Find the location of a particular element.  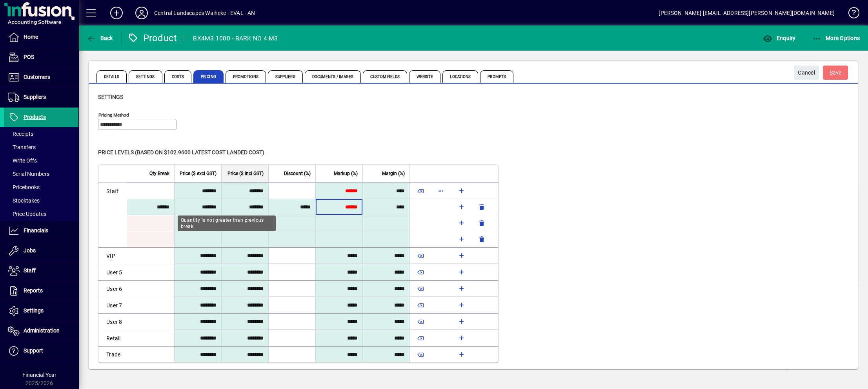

td: User 7 is located at coordinates (113, 305).